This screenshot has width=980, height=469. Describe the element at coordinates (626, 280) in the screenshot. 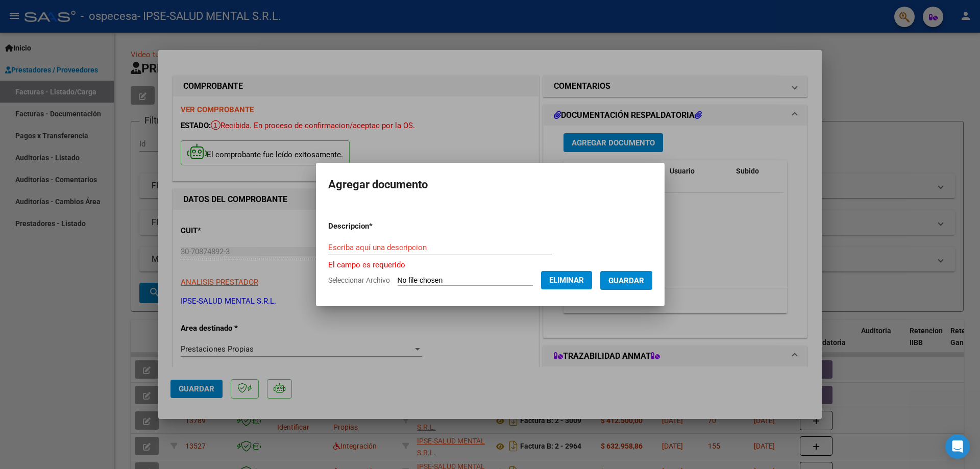

I see `button: Guardar` at that location.